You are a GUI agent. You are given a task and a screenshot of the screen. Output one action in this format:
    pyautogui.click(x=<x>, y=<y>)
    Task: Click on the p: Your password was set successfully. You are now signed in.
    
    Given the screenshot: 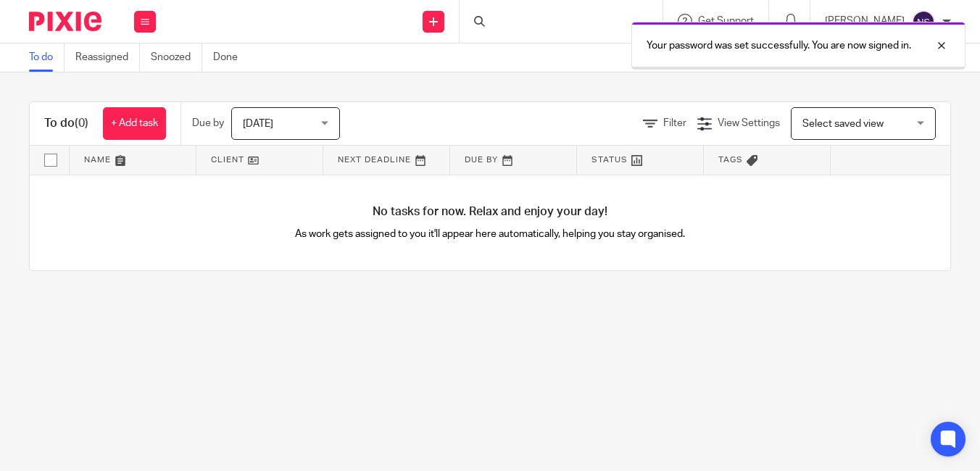 What is the action you would take?
    pyautogui.click(x=778, y=46)
    